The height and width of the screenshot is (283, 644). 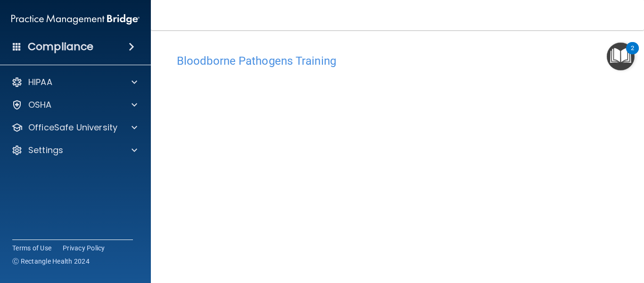 What do you see at coordinates (74, 105) in the screenshot?
I see `a: OSHA` at bounding box center [74, 105].